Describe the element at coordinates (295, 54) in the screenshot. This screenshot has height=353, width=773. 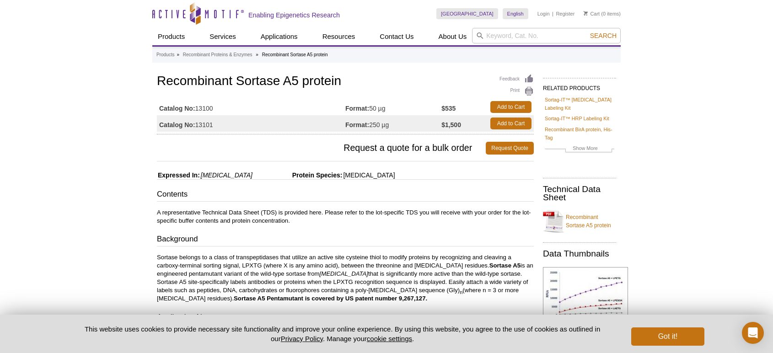
I see `li: Recombinant Sortase A5 protein` at that location.